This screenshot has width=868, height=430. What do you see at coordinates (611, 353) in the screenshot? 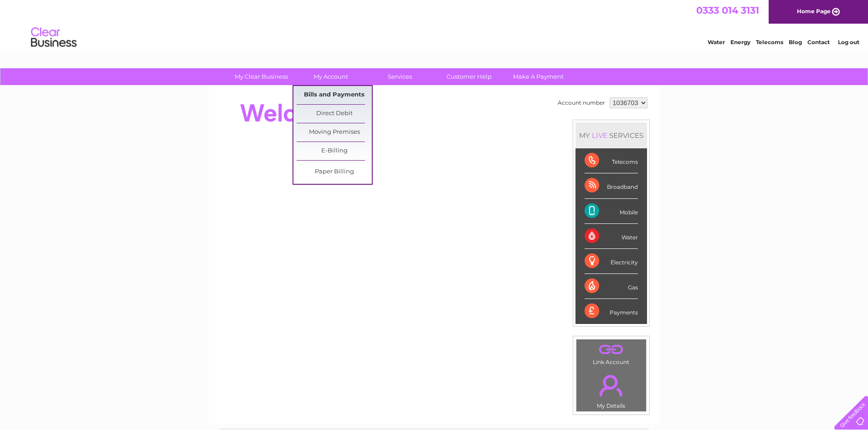
I see `td: Link Account` at bounding box center [611, 353].